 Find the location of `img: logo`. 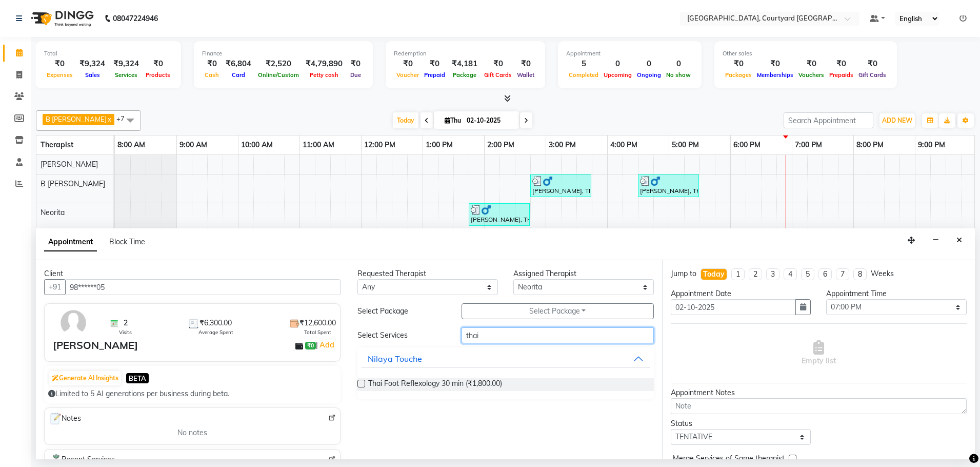

img: logo is located at coordinates (61, 19).